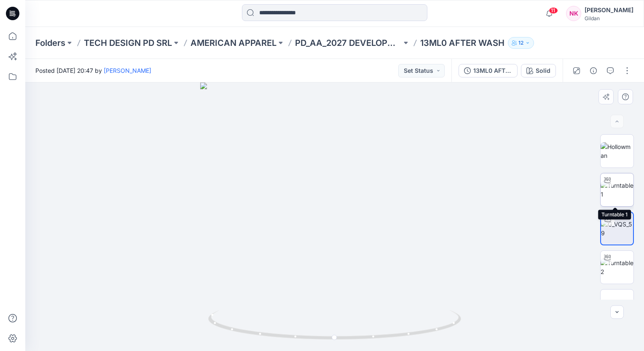  Describe the element at coordinates (617, 228) in the screenshot. I see `img: G_VQS_59` at that location.